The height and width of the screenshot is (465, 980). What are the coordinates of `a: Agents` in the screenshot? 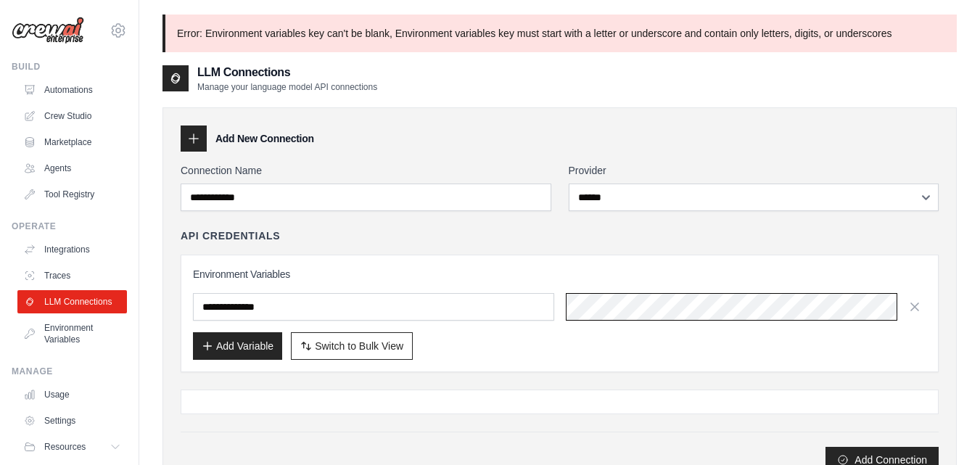 It's located at (72, 168).